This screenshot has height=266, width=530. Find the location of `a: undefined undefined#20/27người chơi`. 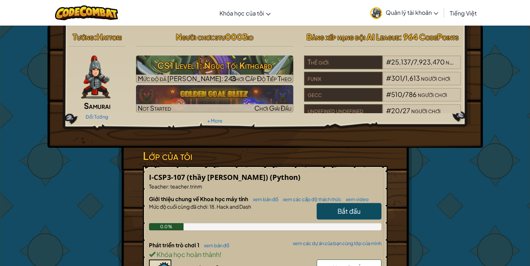

a: undefined undefined#20/27người chơi is located at coordinates (383, 115).